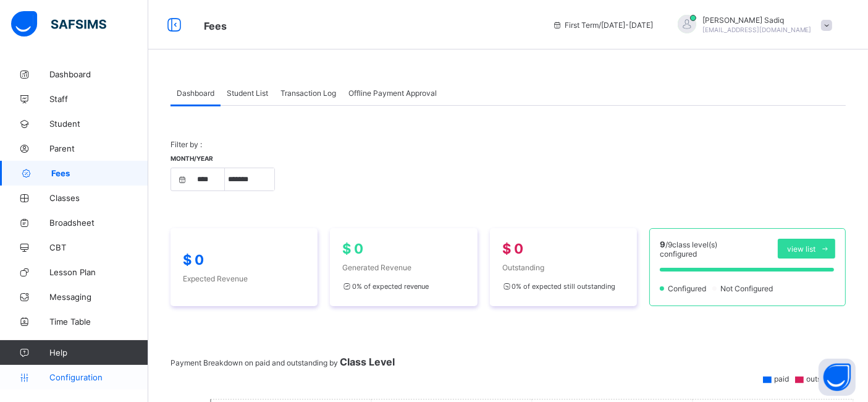  What do you see at coordinates (752, 25) in the screenshot?
I see `div: AbubakarSadiq` at bounding box center [752, 25].